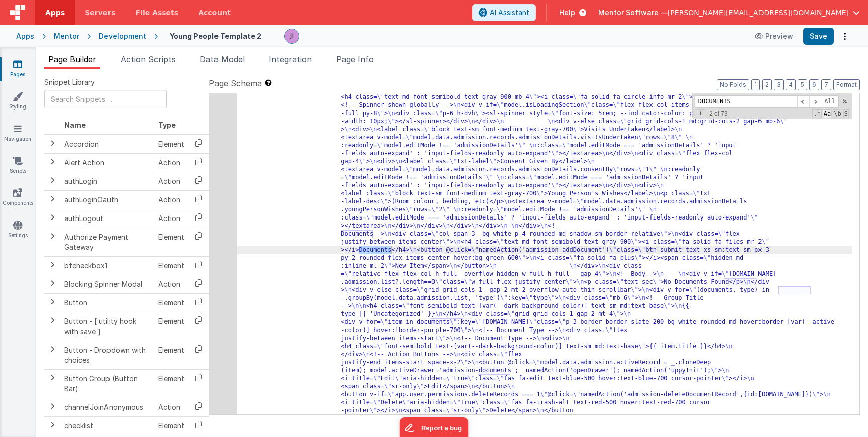 This screenshot has width=868, height=437. What do you see at coordinates (107, 144) in the screenshot?
I see `td: Accordion` at bounding box center [107, 144].